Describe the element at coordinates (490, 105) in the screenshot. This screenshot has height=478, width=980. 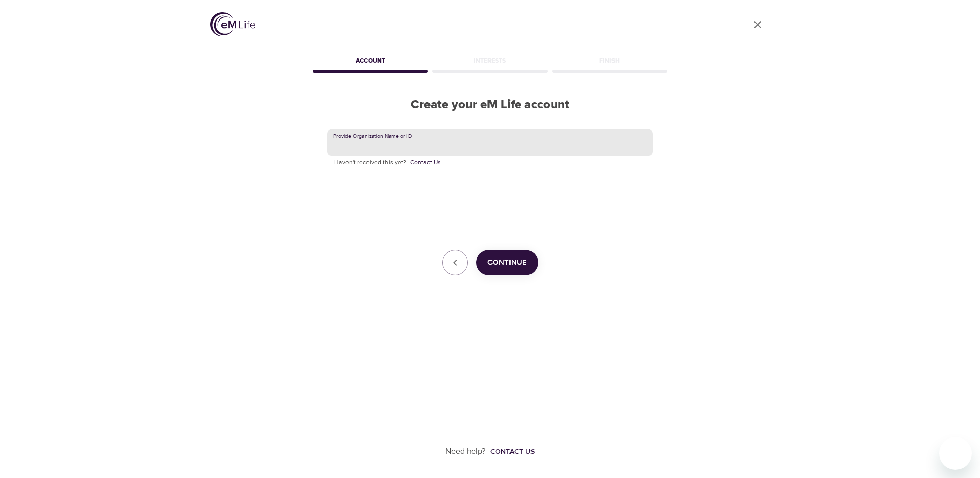
I see `h2: Create your eM Life account` at that location.